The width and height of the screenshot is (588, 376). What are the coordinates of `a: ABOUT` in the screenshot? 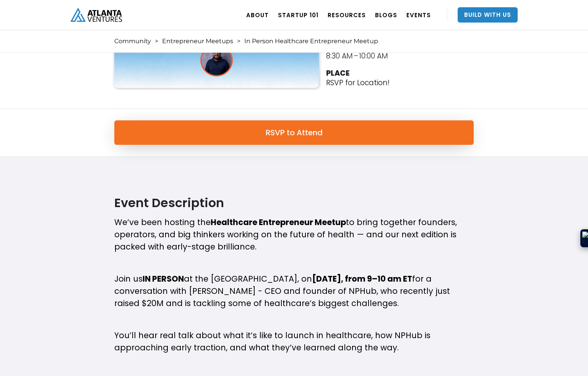 It's located at (257, 15).